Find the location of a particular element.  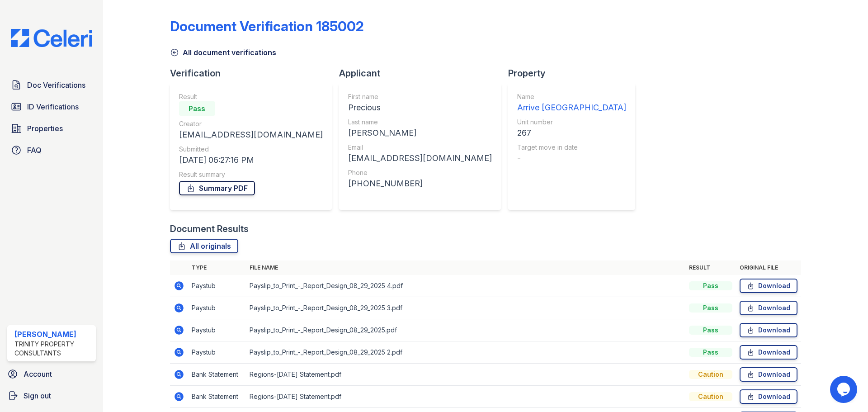

div: Unit number is located at coordinates (571, 122).